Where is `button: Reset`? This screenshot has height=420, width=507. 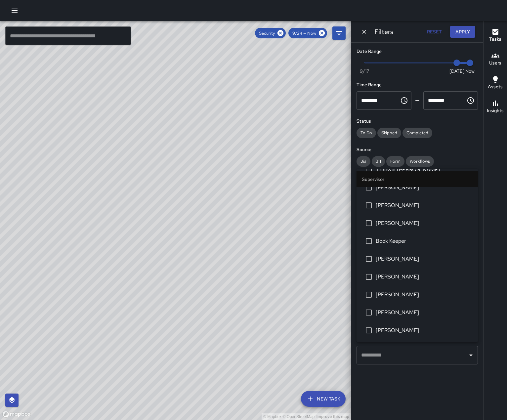 button: Reset is located at coordinates (434, 32).